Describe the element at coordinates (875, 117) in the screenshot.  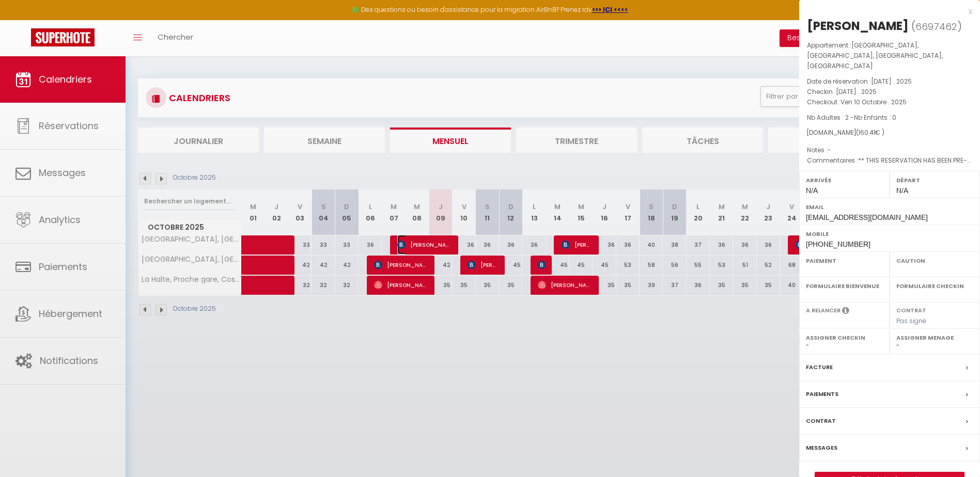
I see `span: Nb Enfants : 0` at that location.